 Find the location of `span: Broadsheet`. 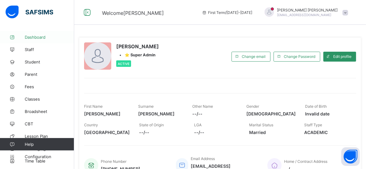

span: Broadsheet is located at coordinates (49, 111).